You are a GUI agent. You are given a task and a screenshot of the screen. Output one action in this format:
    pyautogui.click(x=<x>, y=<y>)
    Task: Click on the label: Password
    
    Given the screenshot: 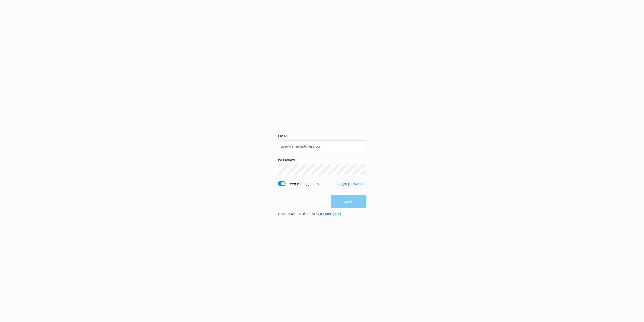 What is the action you would take?
    pyautogui.click(x=322, y=160)
    